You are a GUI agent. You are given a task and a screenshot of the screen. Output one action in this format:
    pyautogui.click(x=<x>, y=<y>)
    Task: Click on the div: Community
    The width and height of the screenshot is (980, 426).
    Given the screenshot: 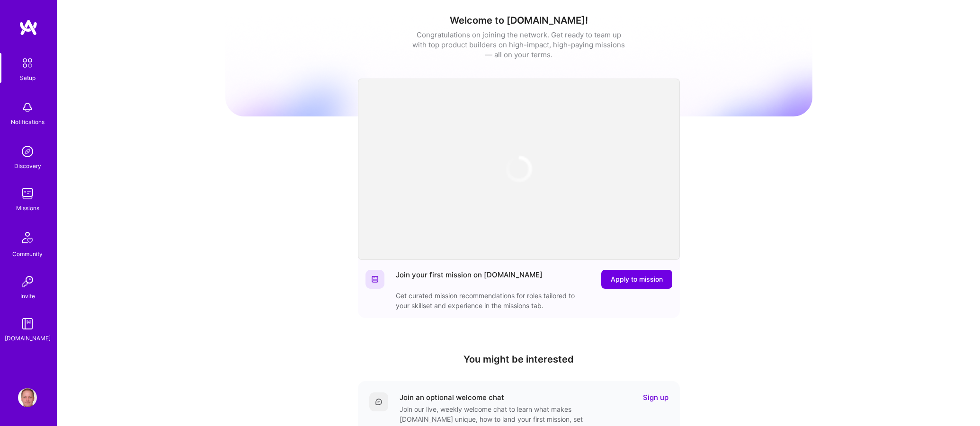 What is the action you would take?
    pyautogui.click(x=28, y=254)
    